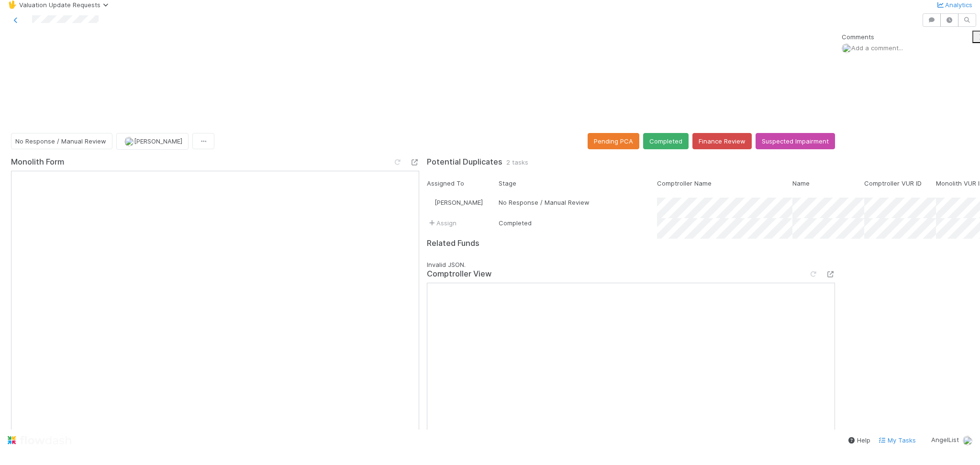  What do you see at coordinates (665, 141) in the screenshot?
I see `button: Completed` at bounding box center [665, 141].